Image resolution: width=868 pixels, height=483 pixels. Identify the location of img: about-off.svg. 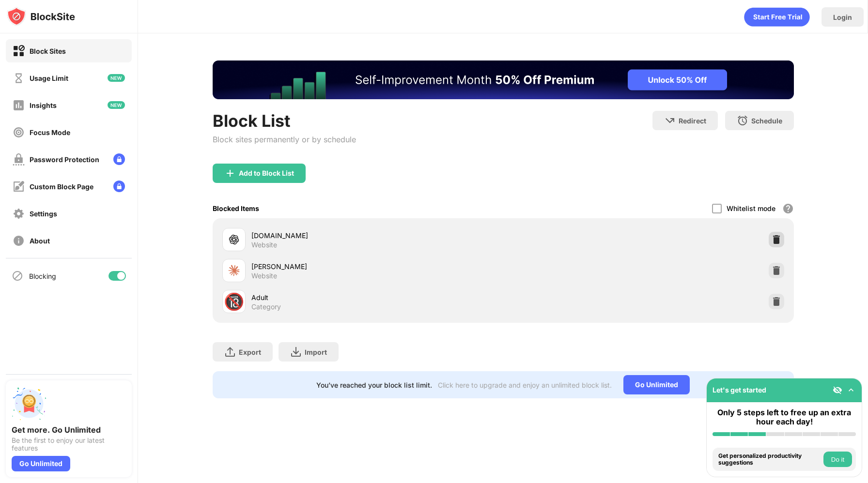
(18, 241).